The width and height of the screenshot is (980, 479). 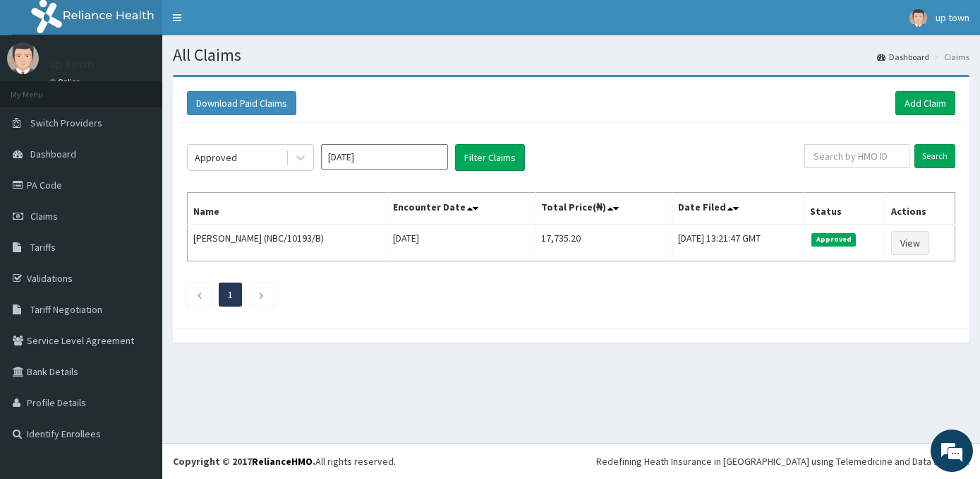 I want to click on span: Claims, so click(x=44, y=216).